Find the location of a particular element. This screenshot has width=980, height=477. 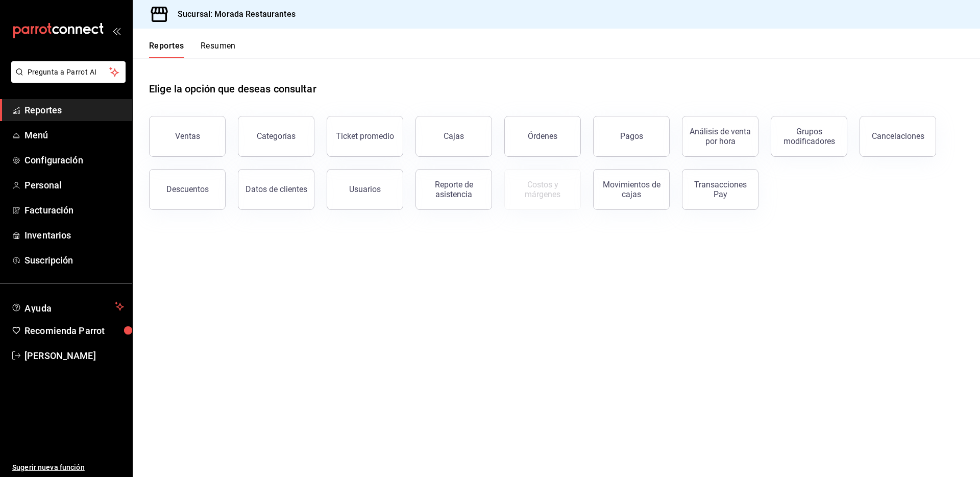

div: Descuentos is located at coordinates (187, 189).